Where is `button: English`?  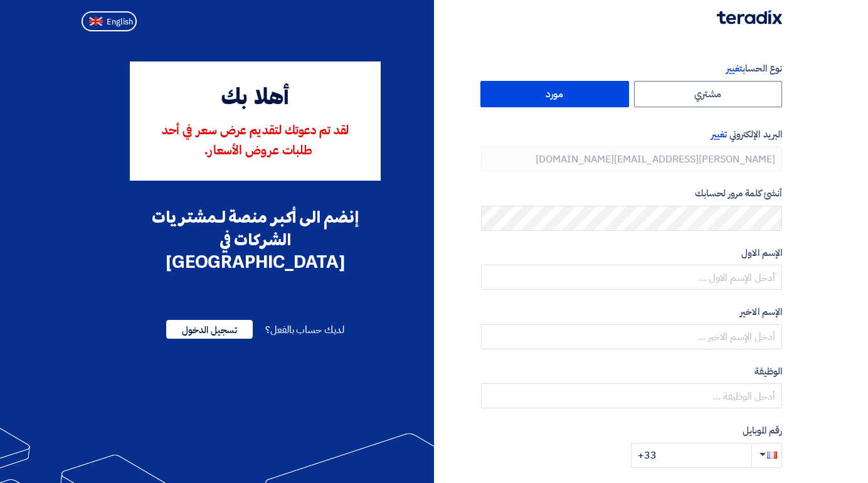
button: English is located at coordinates (109, 21).